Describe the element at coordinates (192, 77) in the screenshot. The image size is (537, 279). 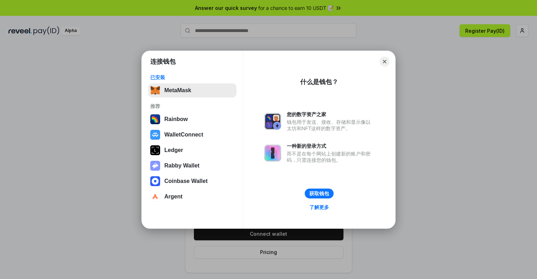
I see `div: 已安装` at that location.